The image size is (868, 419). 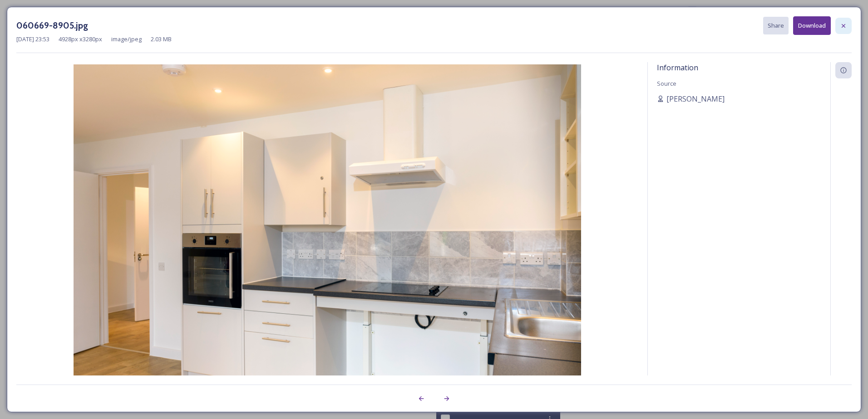 What do you see at coordinates (776, 26) in the screenshot?
I see `button: Share` at bounding box center [776, 26].